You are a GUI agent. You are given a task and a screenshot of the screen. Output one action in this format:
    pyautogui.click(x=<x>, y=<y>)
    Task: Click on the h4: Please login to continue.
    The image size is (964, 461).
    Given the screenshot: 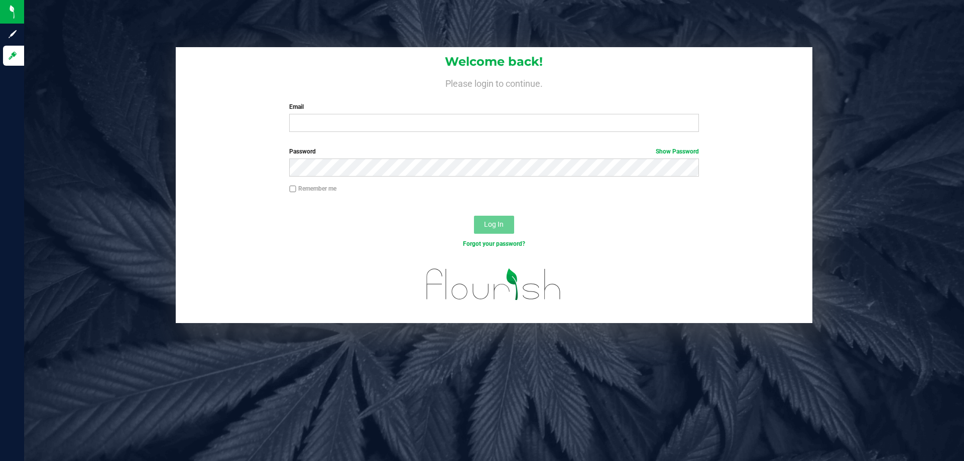 What is the action you would take?
    pyautogui.click(x=494, y=82)
    